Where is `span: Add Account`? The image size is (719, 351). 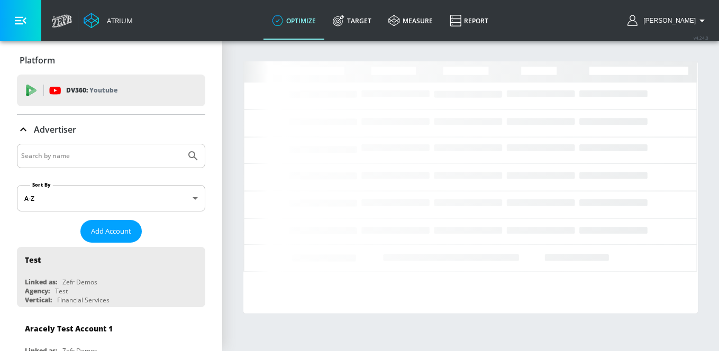 span: Add Account is located at coordinates (111, 231).